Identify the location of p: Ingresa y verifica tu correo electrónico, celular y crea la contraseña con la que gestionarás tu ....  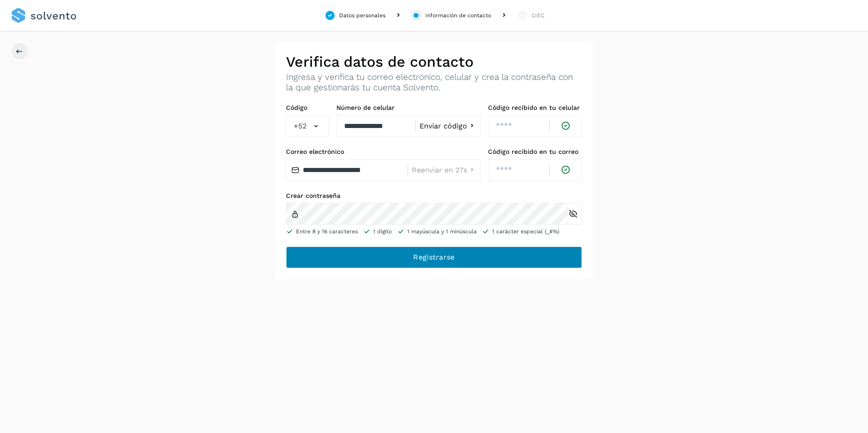
(434, 83).